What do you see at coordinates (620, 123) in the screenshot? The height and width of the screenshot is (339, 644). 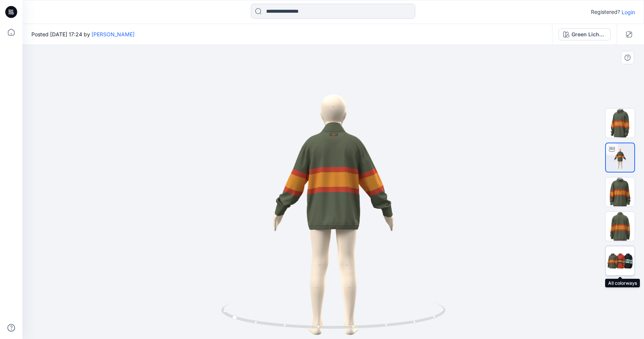 I see `img: Color Run 3/4 Ghost` at bounding box center [620, 123].